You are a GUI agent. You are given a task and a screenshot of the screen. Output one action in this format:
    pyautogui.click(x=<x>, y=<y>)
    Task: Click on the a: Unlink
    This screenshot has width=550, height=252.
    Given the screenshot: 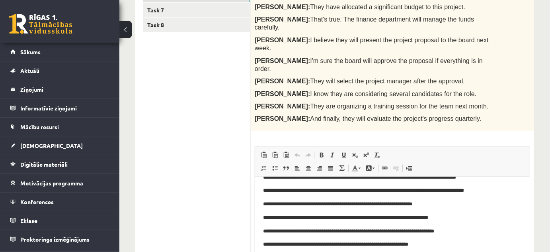 What is the action you would take?
    pyautogui.click(x=396, y=168)
    